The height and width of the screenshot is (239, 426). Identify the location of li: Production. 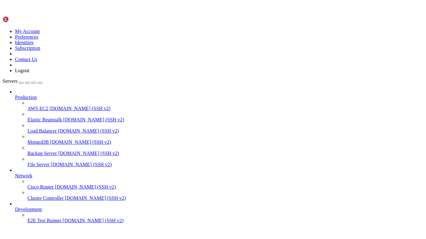
(219, 115).